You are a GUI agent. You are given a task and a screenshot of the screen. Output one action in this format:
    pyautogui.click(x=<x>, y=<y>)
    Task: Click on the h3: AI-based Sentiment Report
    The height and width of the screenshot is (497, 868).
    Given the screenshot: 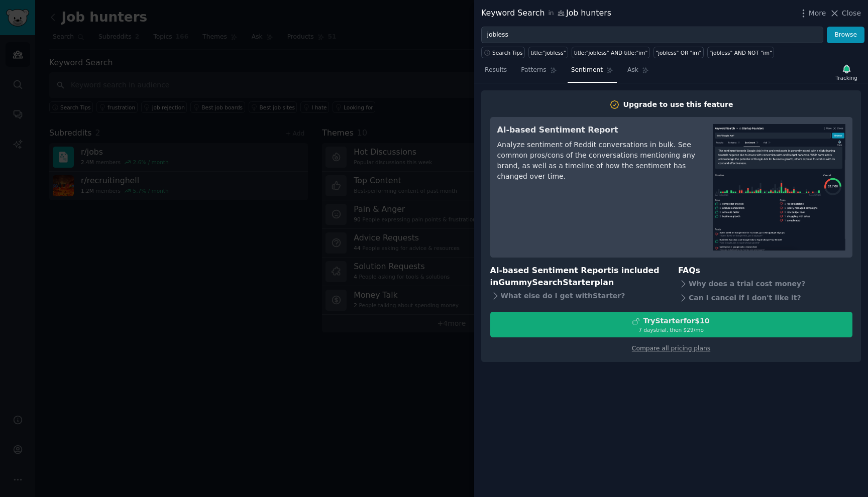 What is the action you would take?
    pyautogui.click(x=598, y=130)
    